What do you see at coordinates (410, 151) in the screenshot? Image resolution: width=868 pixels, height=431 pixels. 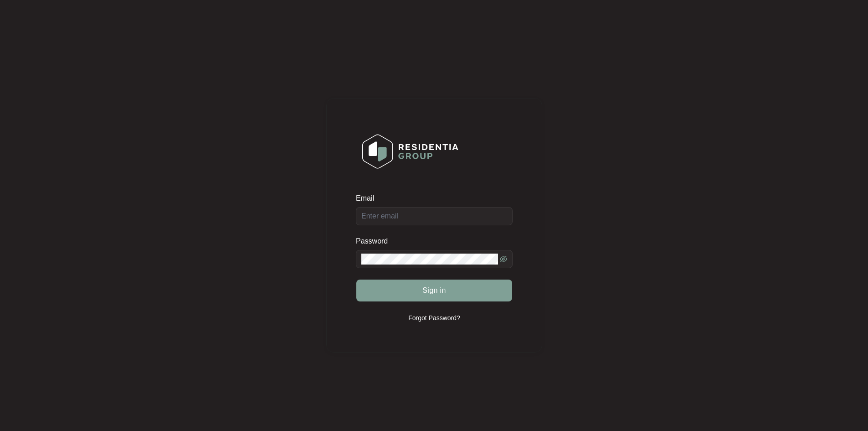 I see `img: Login Logo` at bounding box center [410, 151].